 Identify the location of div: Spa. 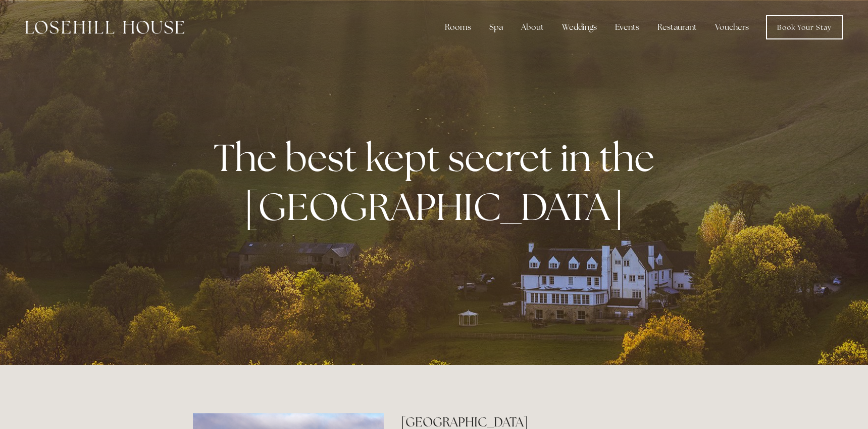
(496, 27).